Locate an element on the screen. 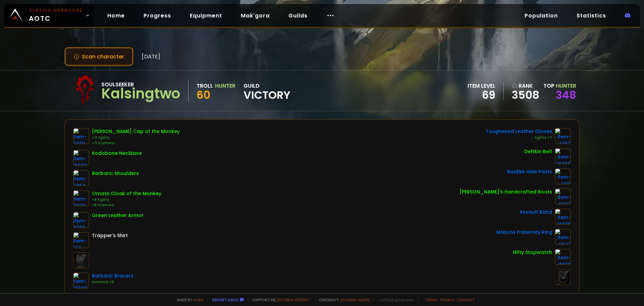  a: Mak'gora is located at coordinates (256, 16).